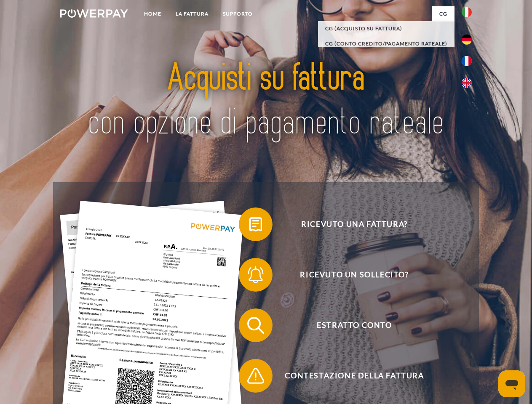 The image size is (532, 404). I want to click on a: CG, so click(443, 14).